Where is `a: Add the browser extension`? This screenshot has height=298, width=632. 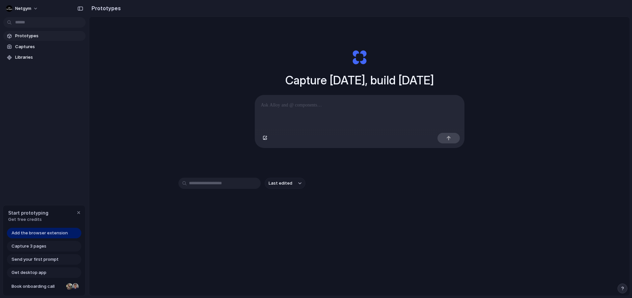 a: Add the browser extension is located at coordinates (44, 233).